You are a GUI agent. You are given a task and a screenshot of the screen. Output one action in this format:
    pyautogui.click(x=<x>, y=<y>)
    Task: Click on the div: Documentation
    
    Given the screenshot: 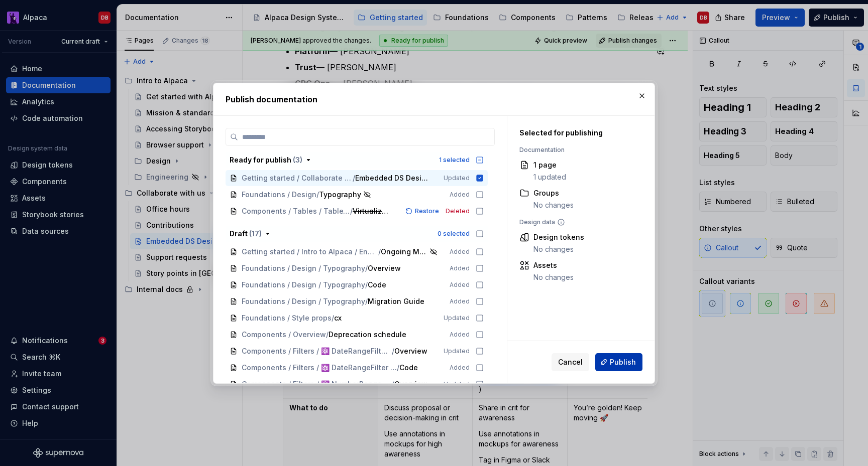 What is the action you would take?
    pyautogui.click(x=578, y=150)
    